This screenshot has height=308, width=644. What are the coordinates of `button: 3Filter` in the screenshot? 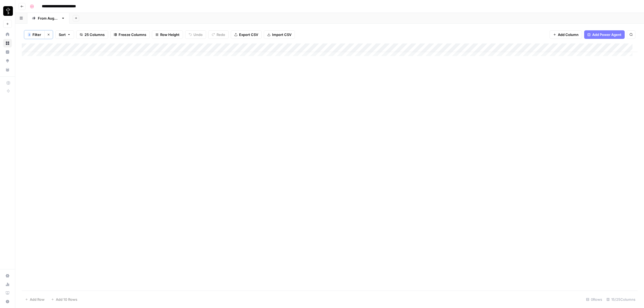 It's located at (34, 35).